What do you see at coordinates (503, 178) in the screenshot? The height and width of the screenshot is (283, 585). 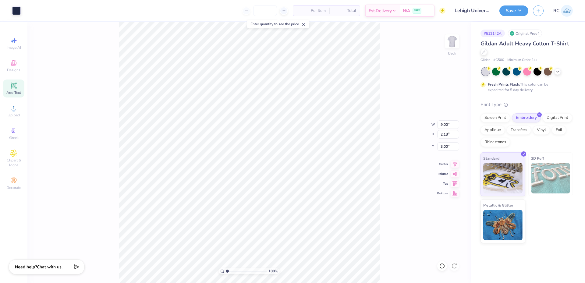 I see `img: Standard` at bounding box center [503, 178].